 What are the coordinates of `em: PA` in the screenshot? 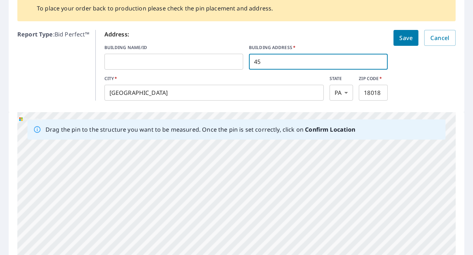 It's located at (338, 93).